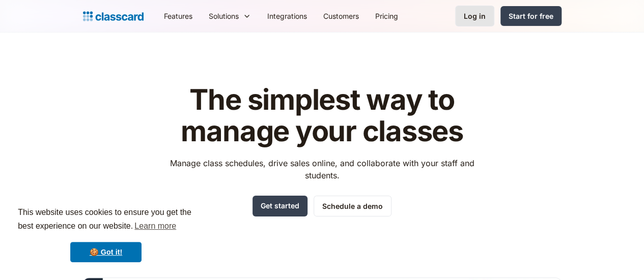 This screenshot has width=644, height=280. Describe the element at coordinates (155, 226) in the screenshot. I see `a: learn more about cookies` at that location.